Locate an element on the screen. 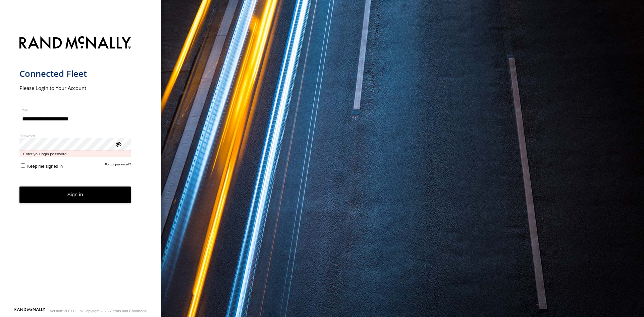  div: Version: 306.00 is located at coordinates (63, 311).